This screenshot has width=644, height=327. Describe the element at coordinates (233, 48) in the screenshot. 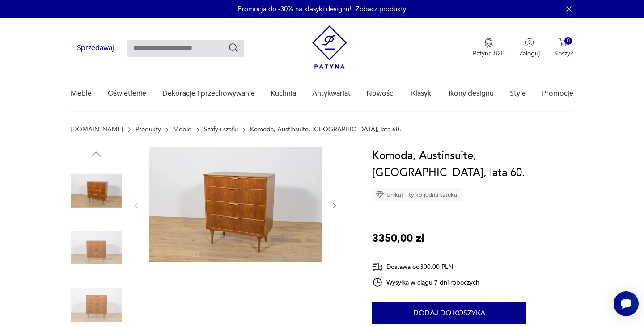

I see `button: Szukaj` at that location.